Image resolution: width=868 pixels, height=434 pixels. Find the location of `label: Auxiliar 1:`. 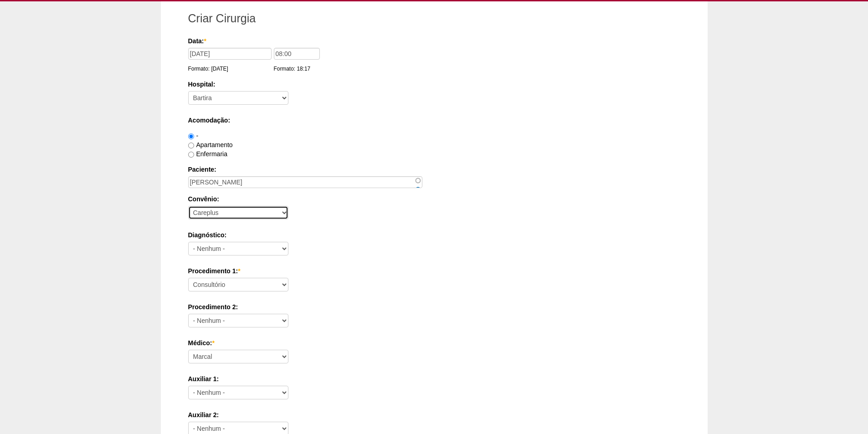

label: Auxiliar 1: is located at coordinates (434, 379).